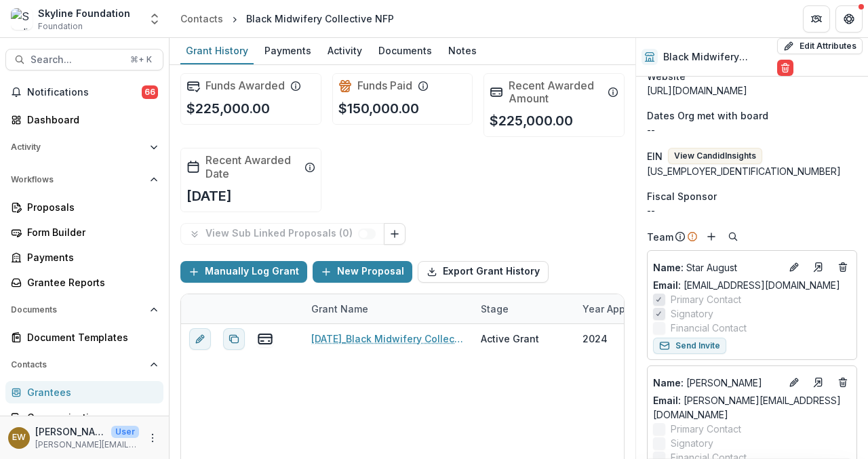  What do you see at coordinates (405, 50) in the screenshot?
I see `div: Documents` at bounding box center [405, 50].